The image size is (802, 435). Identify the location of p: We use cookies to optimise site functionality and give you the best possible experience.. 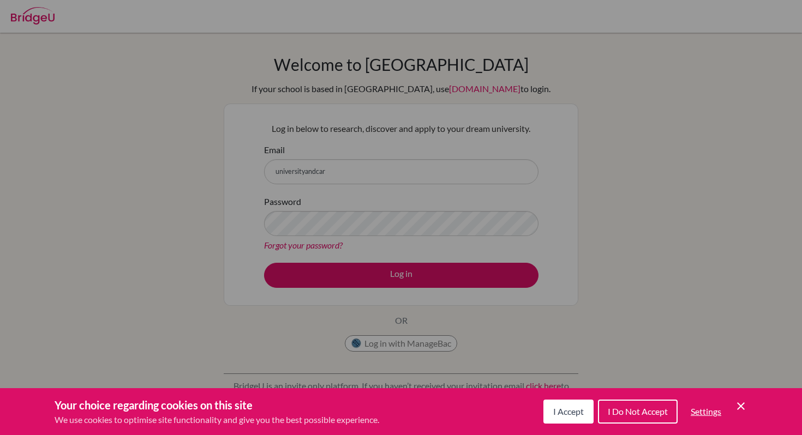
(217, 420).